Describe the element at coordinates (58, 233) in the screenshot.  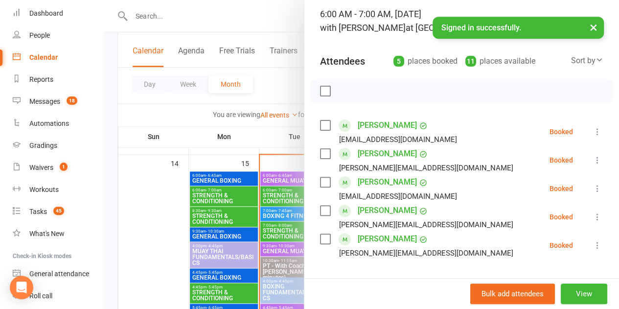
I see `a: What's New` at that location.